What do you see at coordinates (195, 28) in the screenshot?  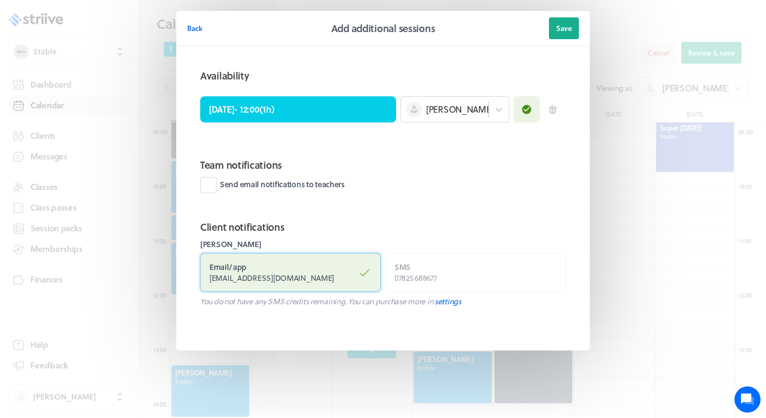 I see `span: Back` at bounding box center [195, 28].